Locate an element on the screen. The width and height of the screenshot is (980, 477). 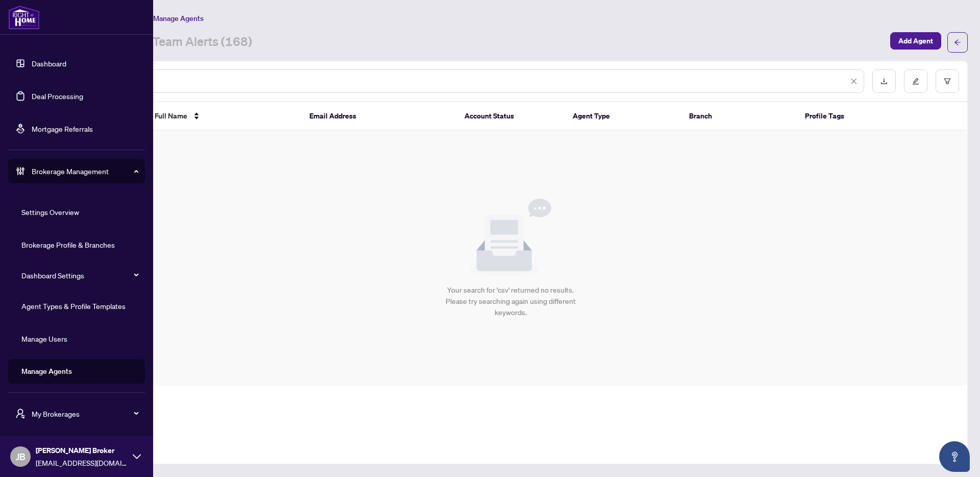
a: Dashboard Settings is located at coordinates (53, 275).